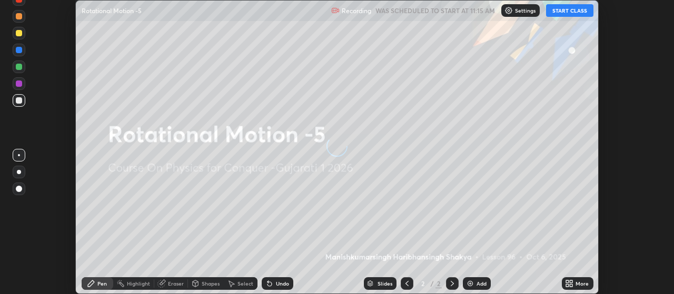 This screenshot has height=294, width=674. Describe the element at coordinates (470, 284) in the screenshot. I see `img: add-slide-button` at that location.